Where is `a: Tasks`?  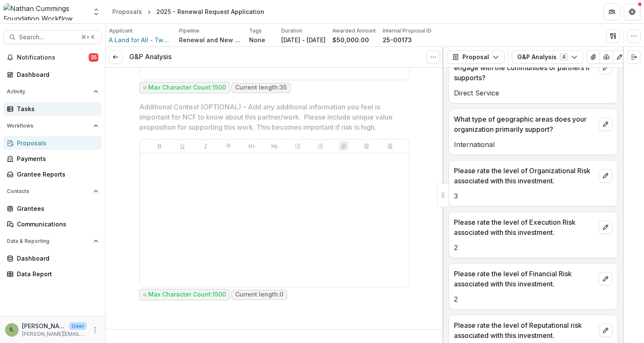 a: Tasks is located at coordinates (53, 108).